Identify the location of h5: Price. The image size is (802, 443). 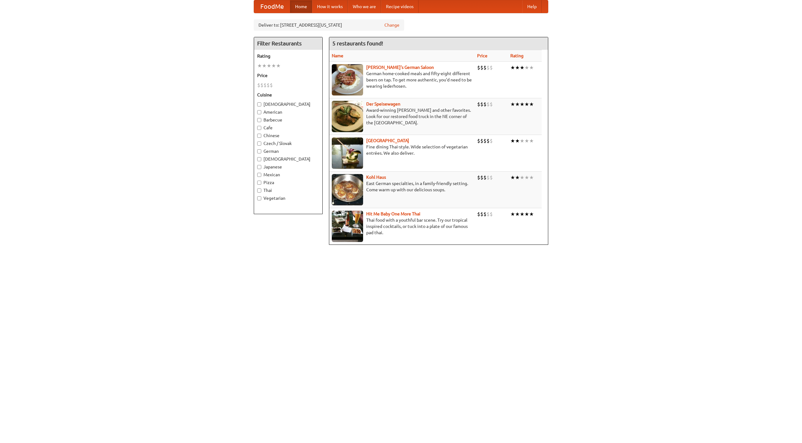
(288, 76).